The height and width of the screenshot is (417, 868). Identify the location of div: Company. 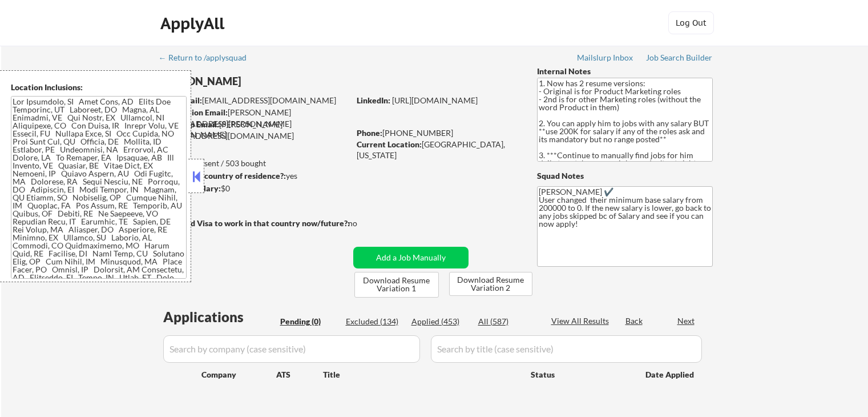
(239, 375).